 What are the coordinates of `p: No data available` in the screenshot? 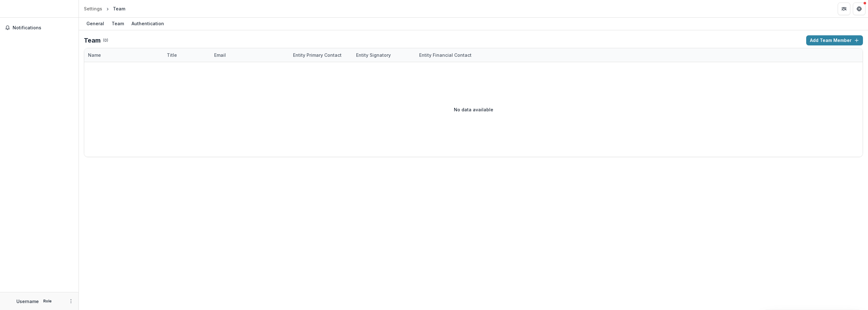 It's located at (474, 110).